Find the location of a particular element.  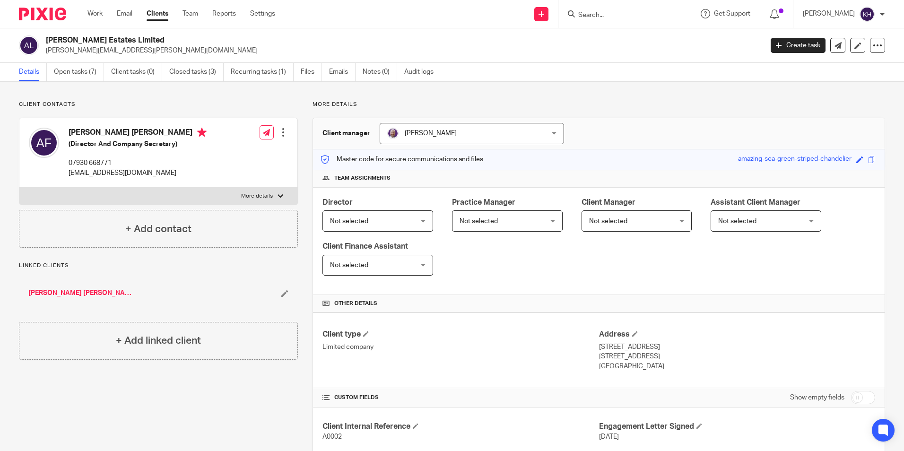

a: Recurring tasks (1) is located at coordinates (262, 72).